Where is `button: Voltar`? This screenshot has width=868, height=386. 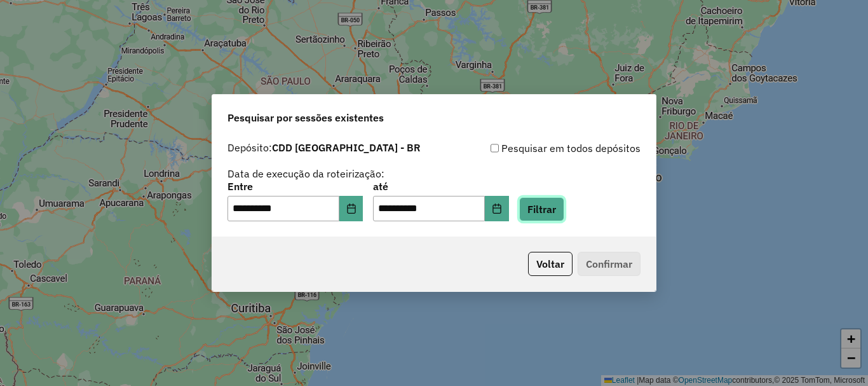
button: Voltar is located at coordinates (550, 264).